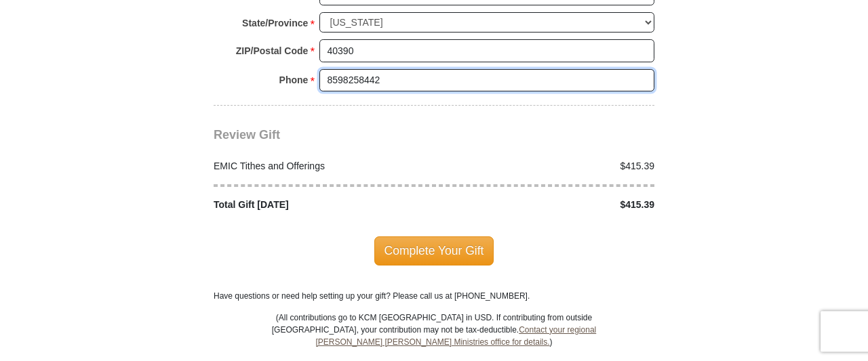  I want to click on strong: Phone, so click(293, 80).